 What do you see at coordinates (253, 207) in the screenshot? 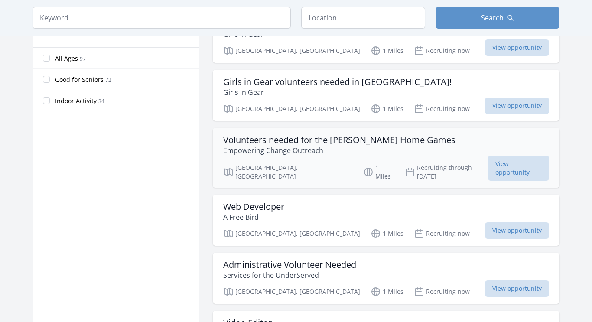
I see `h3: Web Developer` at bounding box center [253, 207].